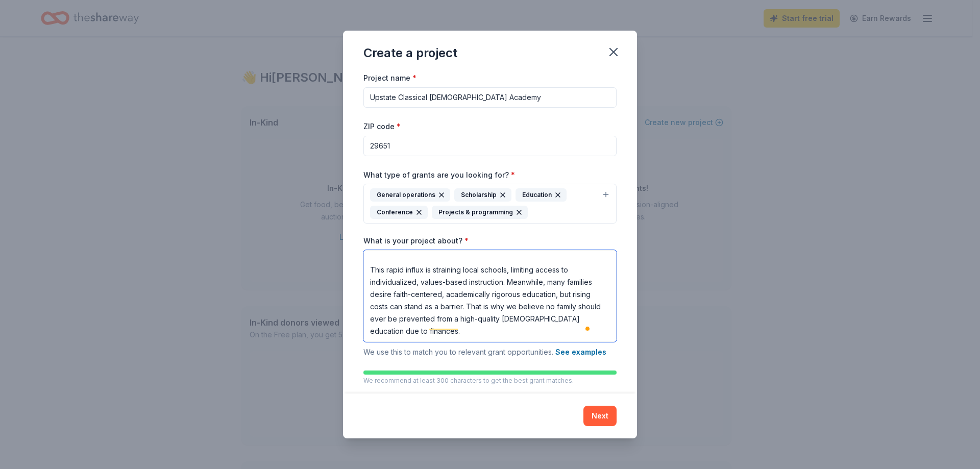 Image resolution: width=980 pixels, height=469 pixels. Describe the element at coordinates (490, 97) in the screenshot. I see `input: After school program` at that location.